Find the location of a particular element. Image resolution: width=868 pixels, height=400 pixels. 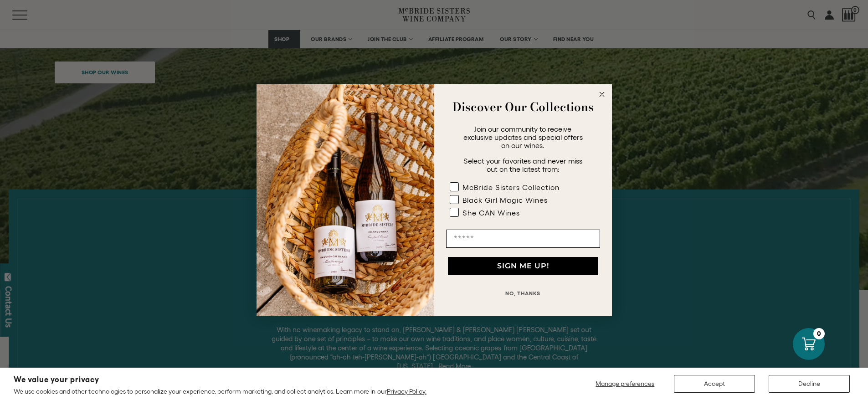

p: We use cookies and other technologies to personalize your experience, perform marketing, and coll... is located at coordinates (220, 392).